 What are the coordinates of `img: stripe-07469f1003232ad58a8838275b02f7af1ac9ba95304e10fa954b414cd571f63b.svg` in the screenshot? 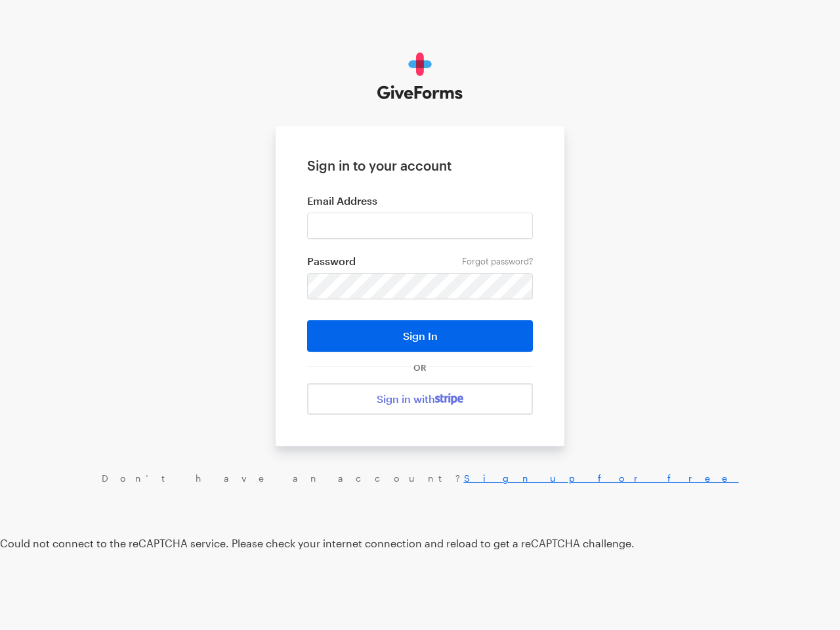 It's located at (449, 399).